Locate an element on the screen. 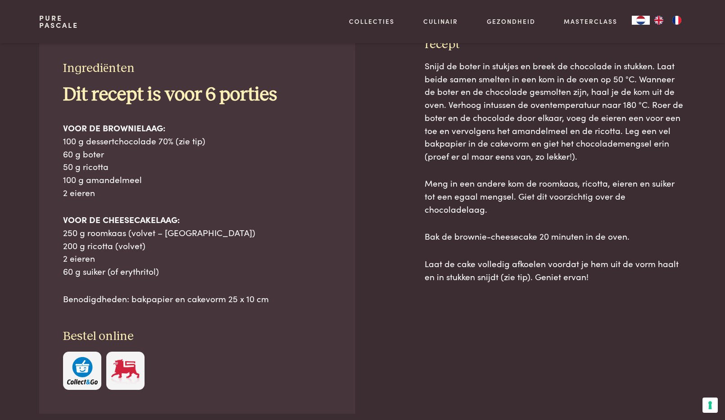 The height and width of the screenshot is (420, 725). span: 200 g ricotta (volvet) is located at coordinates (104, 245).